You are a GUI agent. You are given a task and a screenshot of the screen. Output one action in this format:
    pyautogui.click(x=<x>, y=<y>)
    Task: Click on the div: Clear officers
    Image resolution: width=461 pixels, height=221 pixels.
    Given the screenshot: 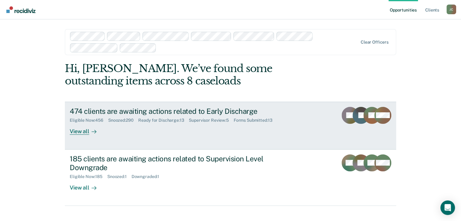 What is the action you would take?
    pyautogui.click(x=375, y=42)
    